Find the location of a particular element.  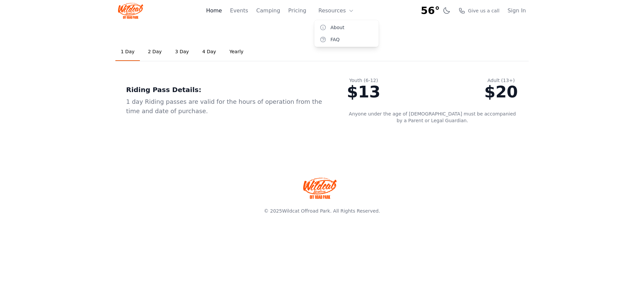

div: Riding Pass Details: is located at coordinates (226, 90).